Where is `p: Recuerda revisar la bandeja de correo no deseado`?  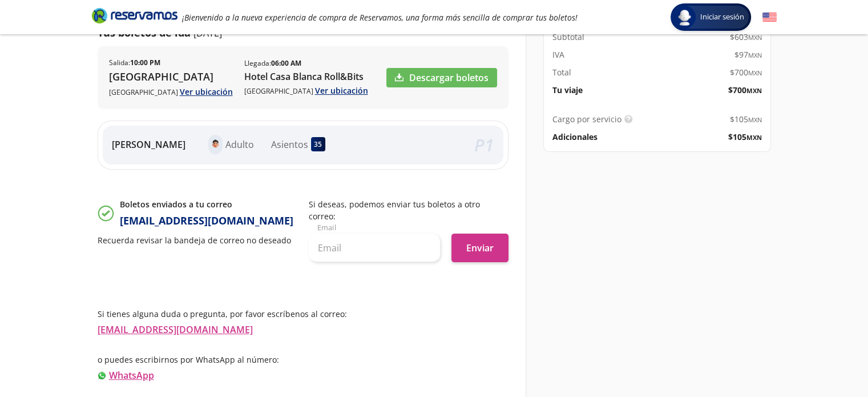 p: Recuerda revisar la bandeja de correo no deseado is located at coordinates (197, 240).